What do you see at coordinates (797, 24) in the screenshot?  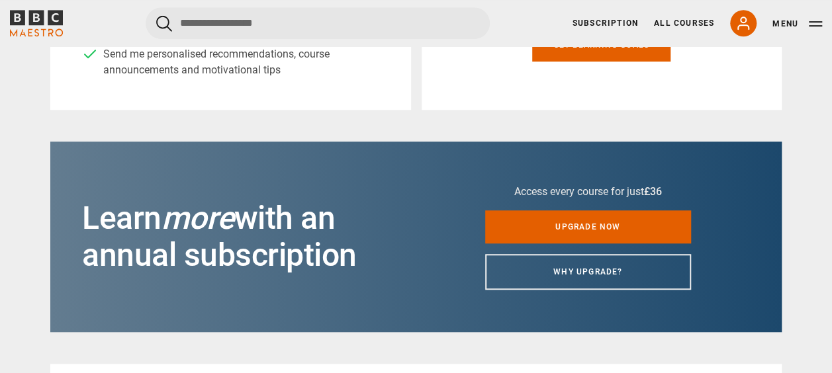 I see `button: Toggle navigation` at bounding box center [797, 24].